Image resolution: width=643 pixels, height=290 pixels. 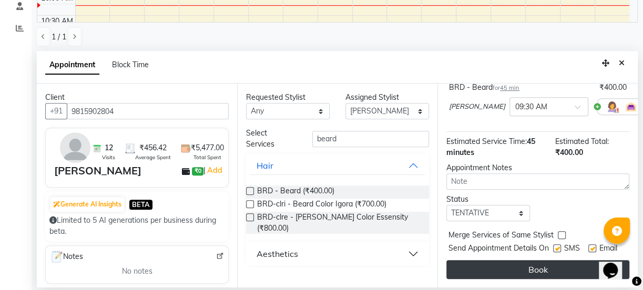 I want to click on span: Email, so click(x=609, y=249).